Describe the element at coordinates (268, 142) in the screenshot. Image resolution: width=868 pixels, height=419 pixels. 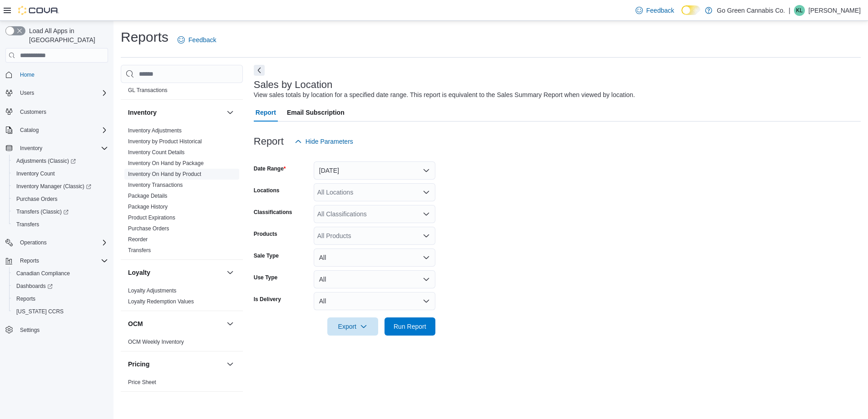
I see `h3: Report` at that location.